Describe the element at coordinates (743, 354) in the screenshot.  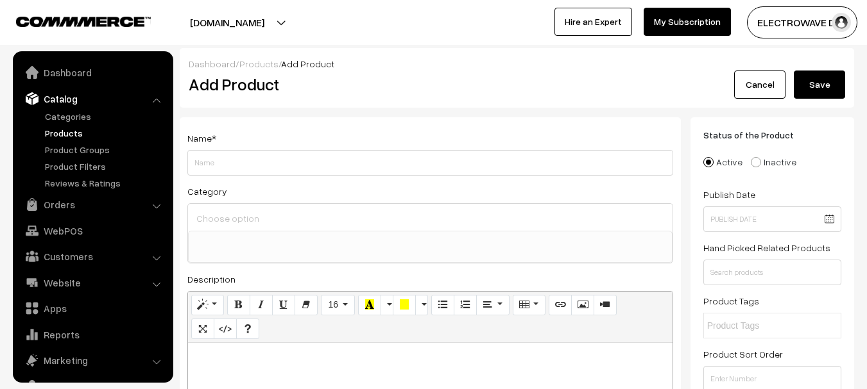
I see `label: Product Sort Order` at that location.